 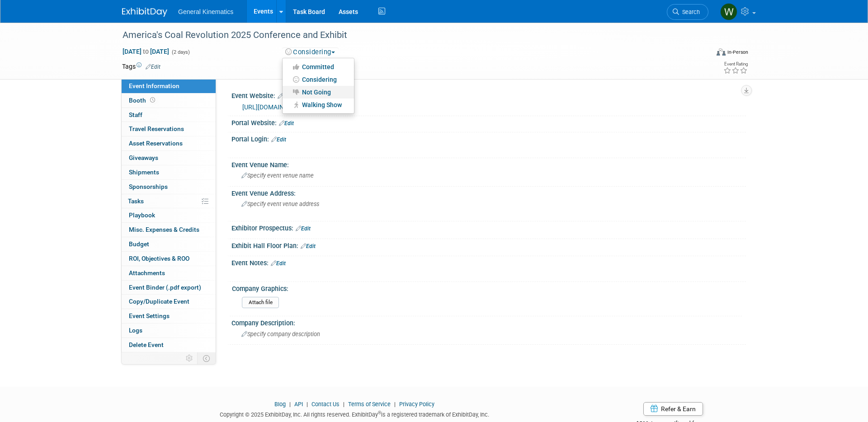 What do you see at coordinates (169, 302) in the screenshot?
I see `a: Copy/Duplicate Event` at bounding box center [169, 302].